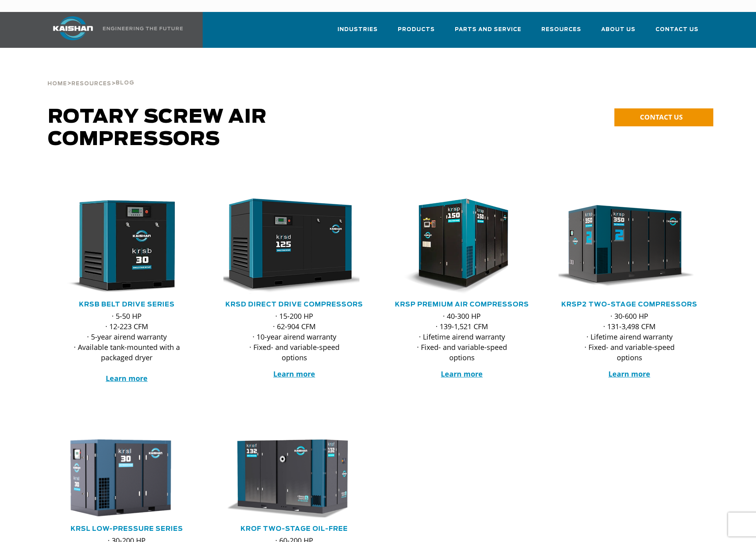 The height and width of the screenshot is (542, 756). I want to click on span: CONTACT US, so click(661, 117).